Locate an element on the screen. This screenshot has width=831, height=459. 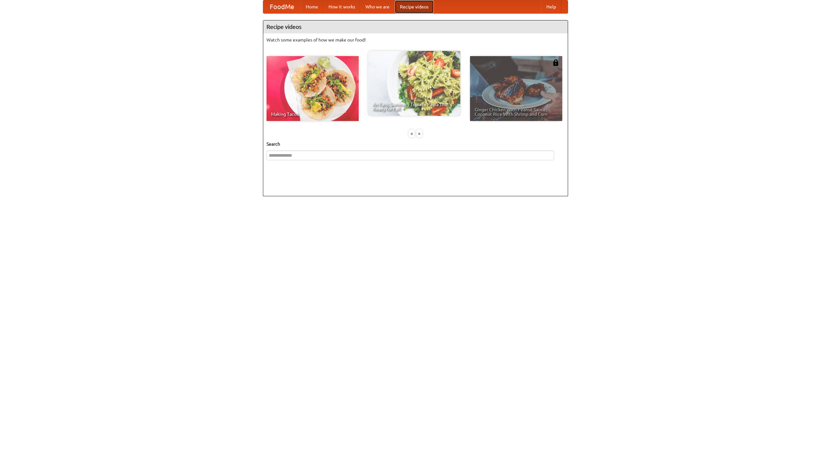
p: Watch some examples of how we make our food! is located at coordinates (416, 40).